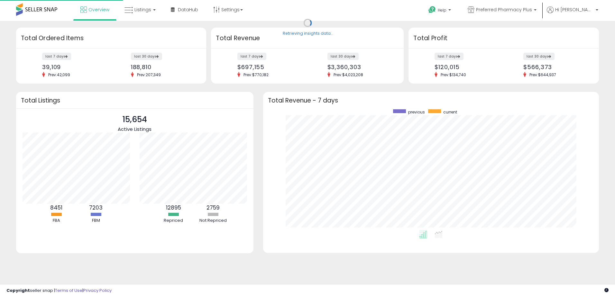 The height and width of the screenshot is (297, 615). I want to click on span: Prev: $770,182, so click(256, 75).